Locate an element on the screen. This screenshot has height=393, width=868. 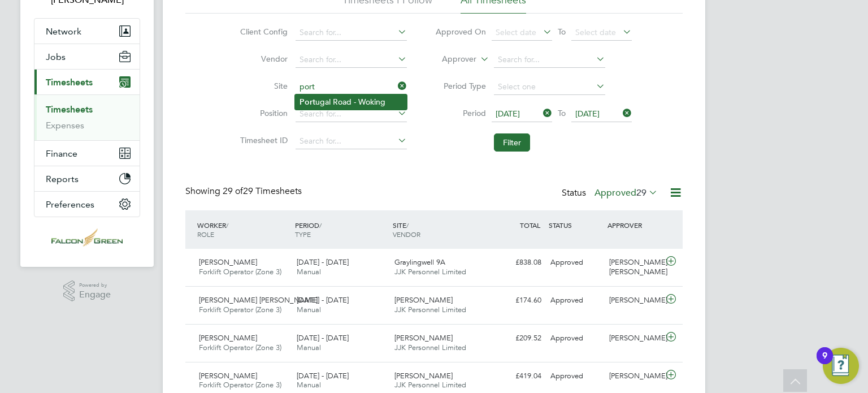
span: 29 Timesheets is located at coordinates (262, 191).